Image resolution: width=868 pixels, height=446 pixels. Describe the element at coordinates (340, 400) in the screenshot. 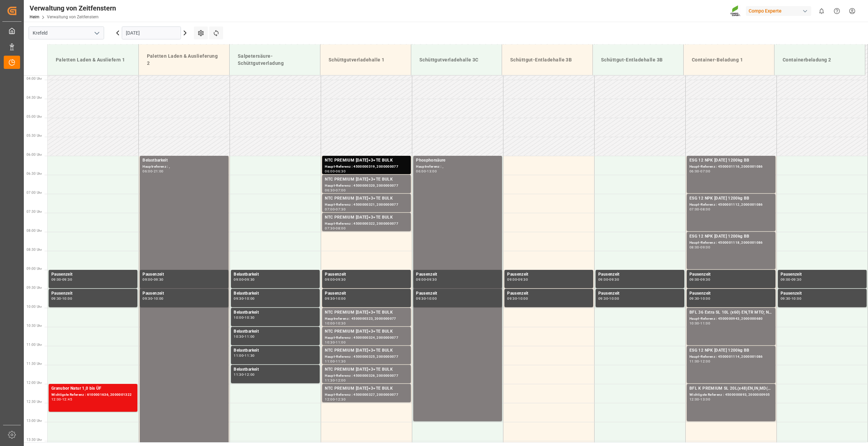

I see `div: 12:30` at that location.